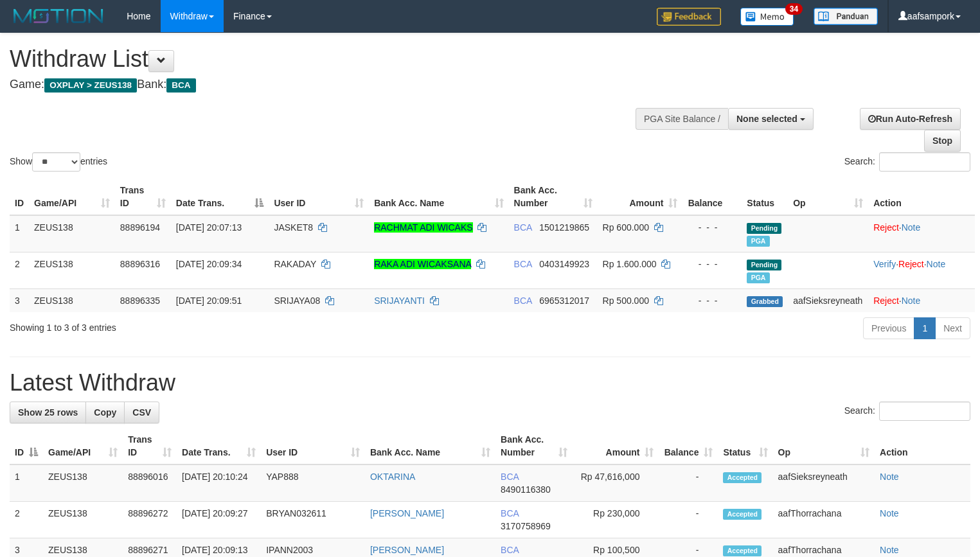  Describe the element at coordinates (615, 483) in the screenshot. I see `td: Rp 47,616,000` at that location.